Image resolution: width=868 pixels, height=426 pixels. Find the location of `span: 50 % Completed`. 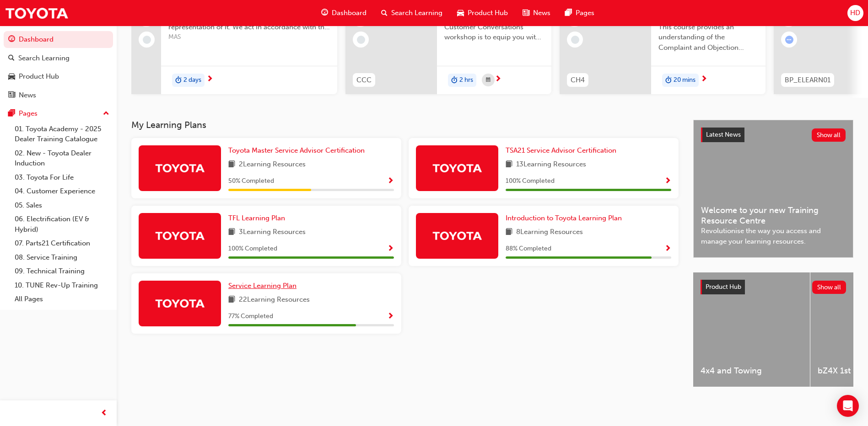

span: 50 % Completed is located at coordinates (251, 181).